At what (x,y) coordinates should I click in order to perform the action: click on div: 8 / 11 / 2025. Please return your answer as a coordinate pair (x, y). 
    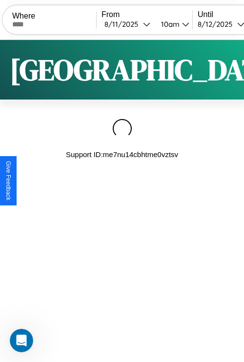
    Looking at the image, I should click on (124, 24).